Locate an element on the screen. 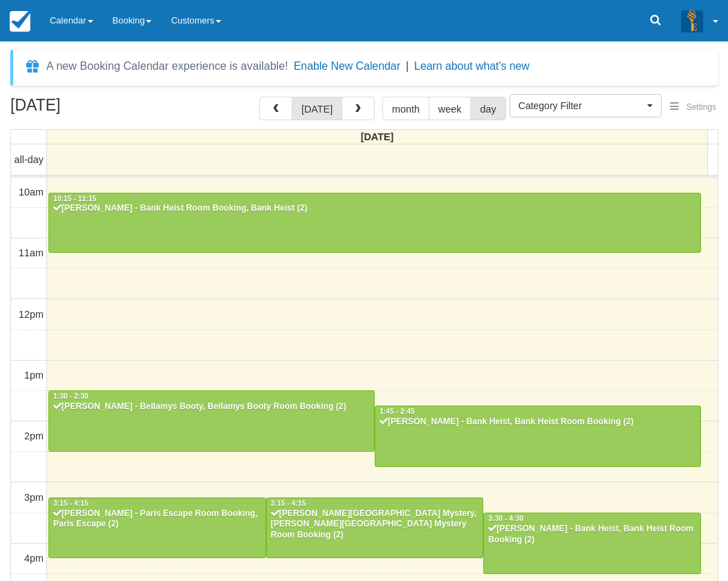  img: A3 is located at coordinates (692, 21).